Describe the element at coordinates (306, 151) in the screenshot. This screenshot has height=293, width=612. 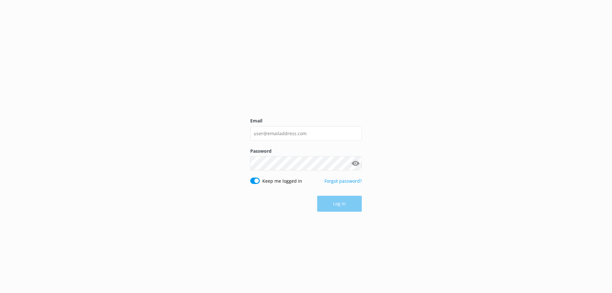
I see `label: Password` at that location.